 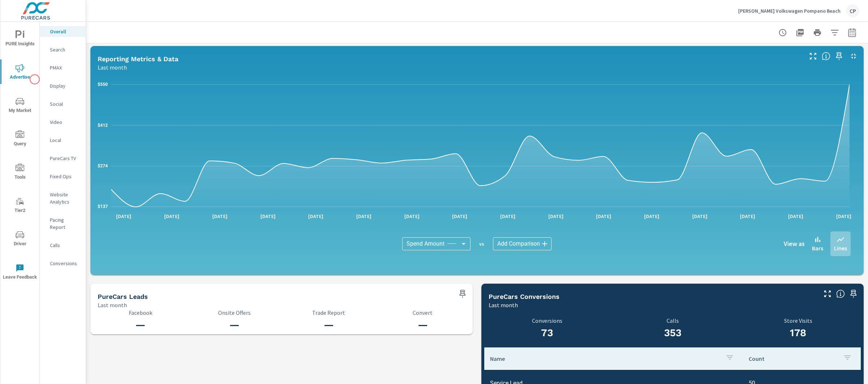 What do you see at coordinates (20, 239) in the screenshot?
I see `span: Driver` at bounding box center [20, 239].